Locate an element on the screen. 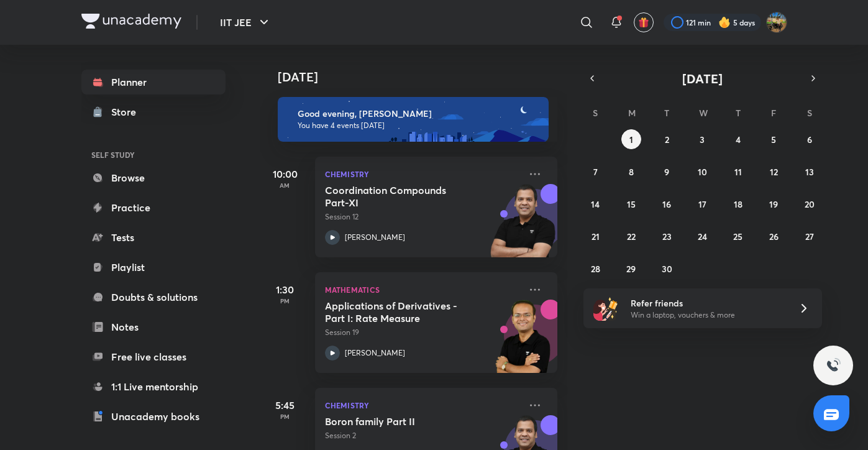 This screenshot has height=450, width=868. button: September 20, 2025 is located at coordinates (810, 204).